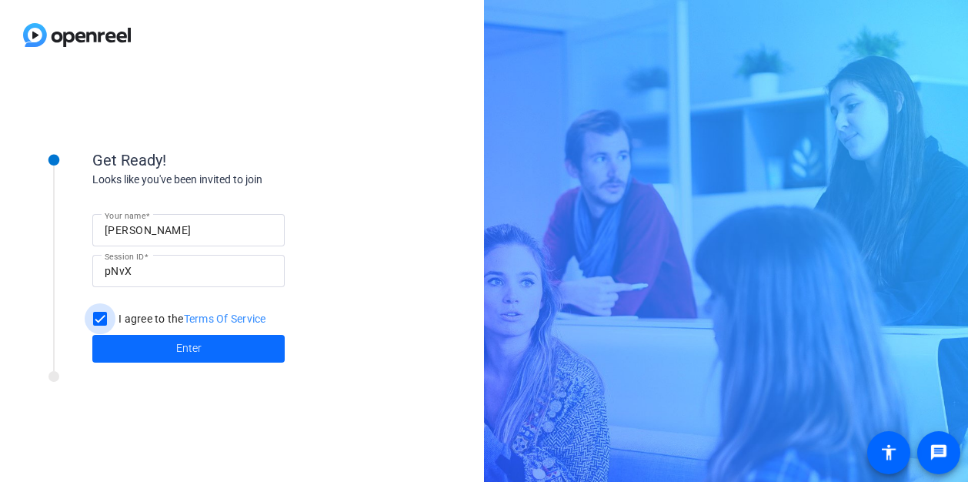  I want to click on mat-icon: message, so click(939, 453).